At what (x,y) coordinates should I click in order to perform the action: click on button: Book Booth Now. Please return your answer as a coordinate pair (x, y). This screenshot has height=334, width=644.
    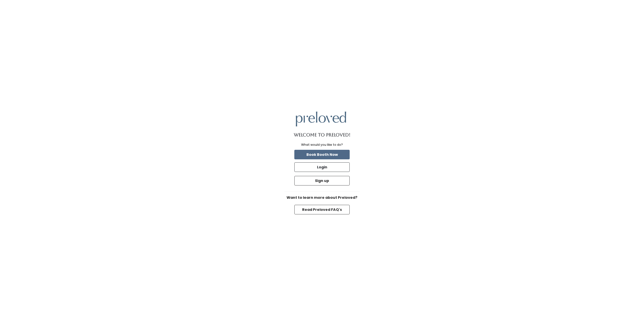
    Looking at the image, I should click on (322, 155).